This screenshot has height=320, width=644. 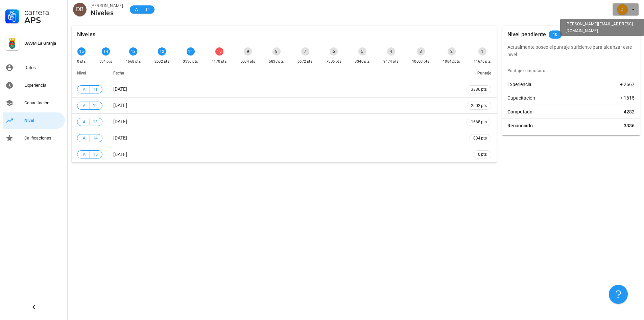 I want to click on span: + 2667, so click(x=627, y=84).